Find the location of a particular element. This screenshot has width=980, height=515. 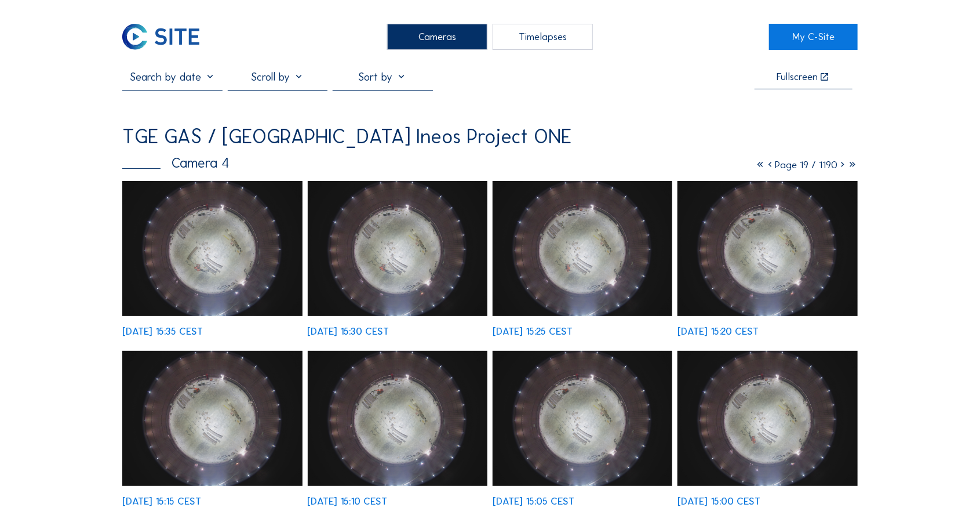

img: image_52448373 is located at coordinates (767, 418).